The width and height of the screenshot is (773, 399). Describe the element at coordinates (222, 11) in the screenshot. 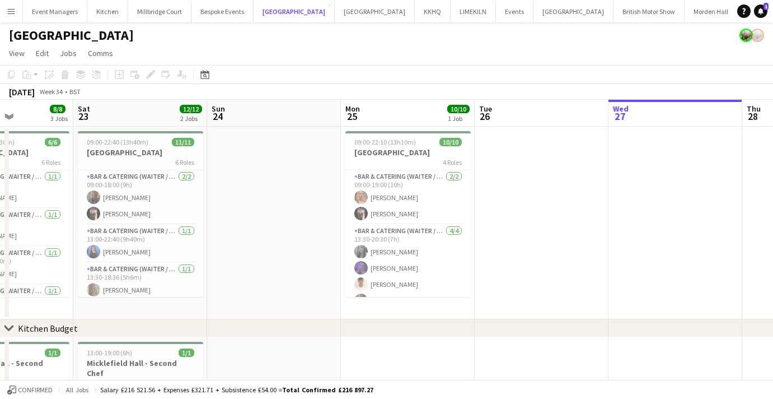

I see `button: Bespoke Events` at that location.